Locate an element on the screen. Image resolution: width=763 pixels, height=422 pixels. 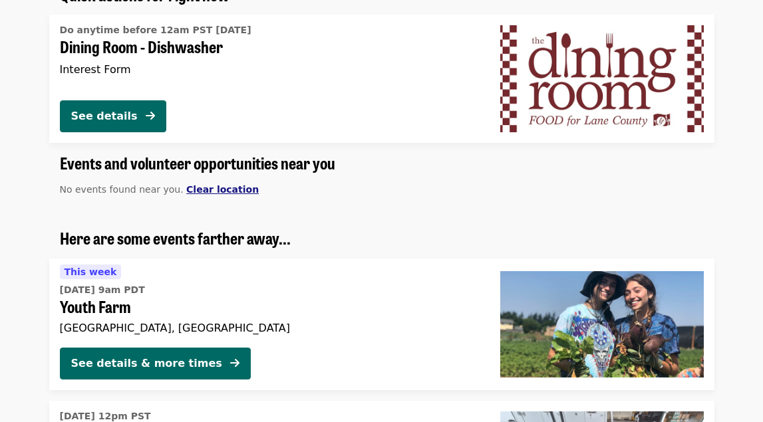
button: See details & more times is located at coordinates (155, 364).